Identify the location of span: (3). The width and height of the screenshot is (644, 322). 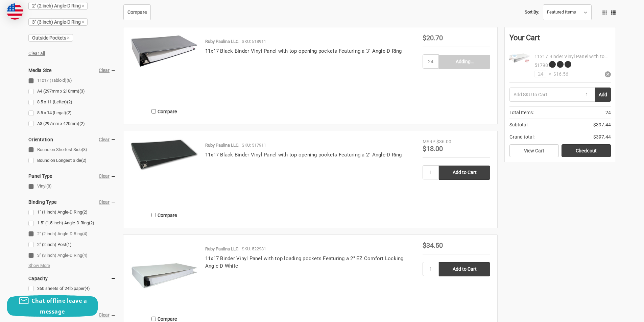
(82, 91).